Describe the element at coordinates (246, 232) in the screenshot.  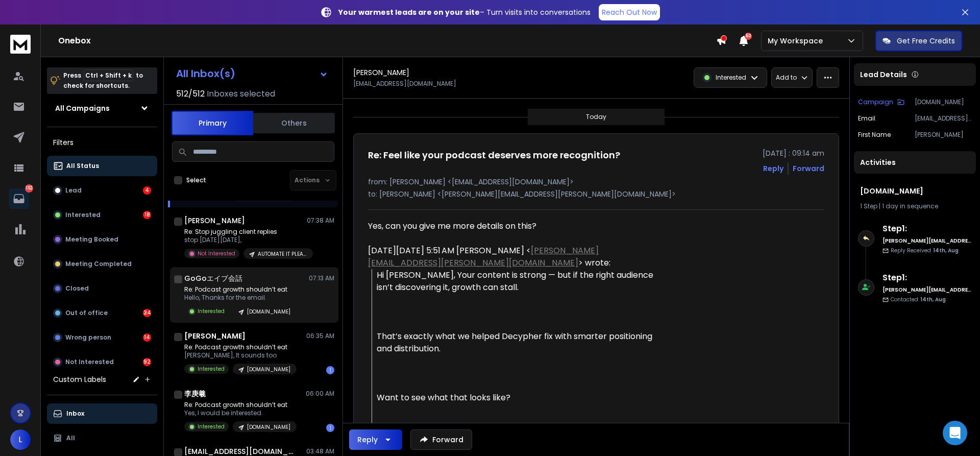
I see `p: Re: Stop juggling client replies` at that location.